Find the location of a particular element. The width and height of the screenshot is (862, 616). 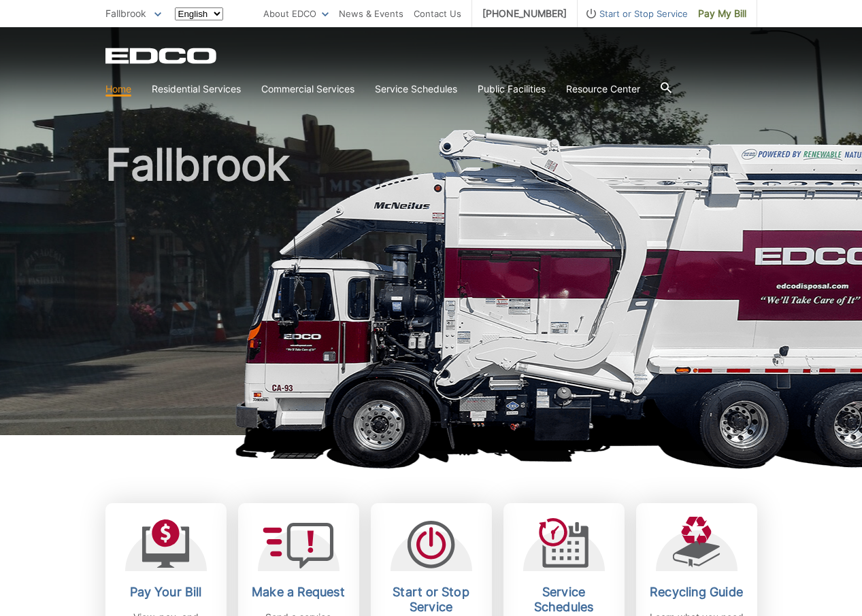

a: News & Events is located at coordinates (371, 14).